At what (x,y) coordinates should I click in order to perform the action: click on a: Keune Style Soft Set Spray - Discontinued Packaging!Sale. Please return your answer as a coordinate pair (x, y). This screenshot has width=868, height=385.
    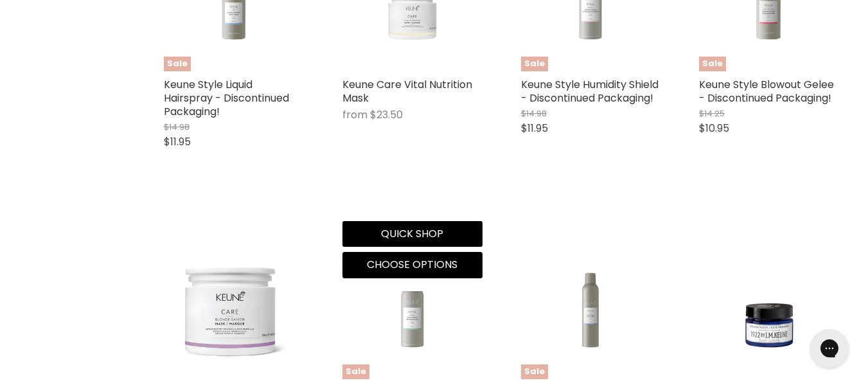
    Looking at the image, I should click on (591, 309).